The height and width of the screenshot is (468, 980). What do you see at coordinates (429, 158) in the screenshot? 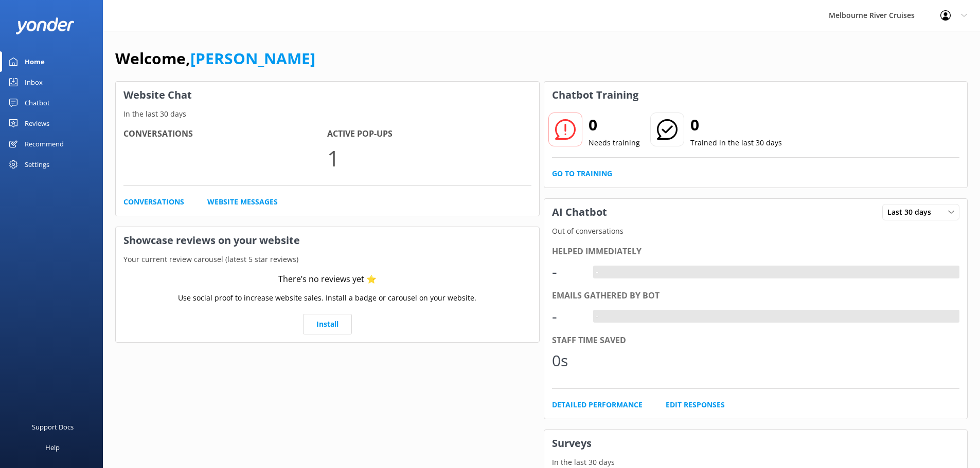
I see `p: 1` at bounding box center [429, 158].